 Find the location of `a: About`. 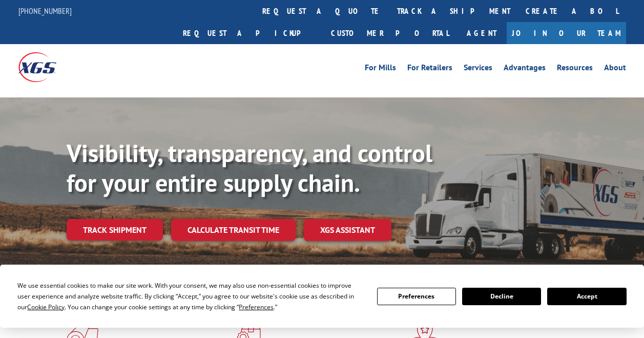

a: About is located at coordinates (615, 69).